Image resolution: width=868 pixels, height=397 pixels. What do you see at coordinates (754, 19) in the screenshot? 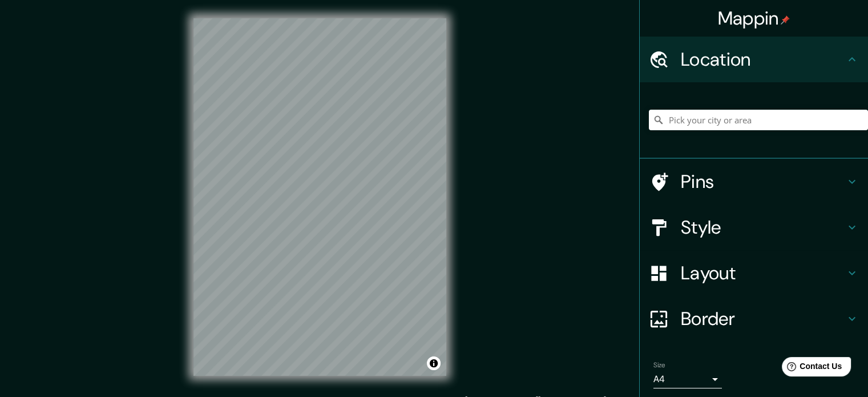
I see `h4: Mappin` at bounding box center [754, 19].